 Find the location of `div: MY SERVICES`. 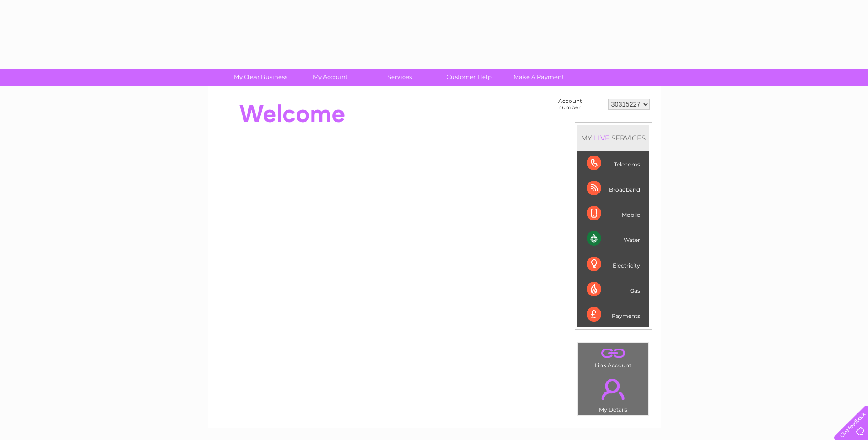

div: MY SERVICES is located at coordinates (613, 137).